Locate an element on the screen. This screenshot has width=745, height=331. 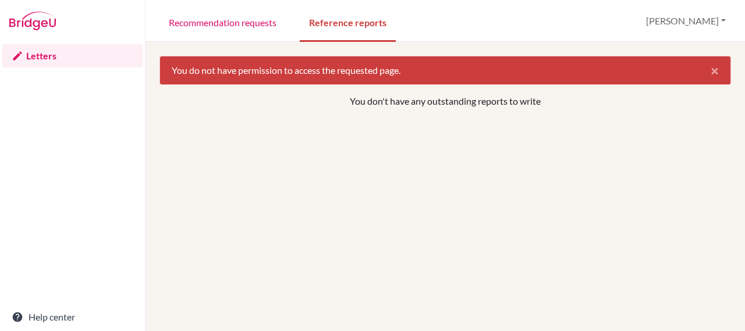
a: Letters is located at coordinates (72, 56).